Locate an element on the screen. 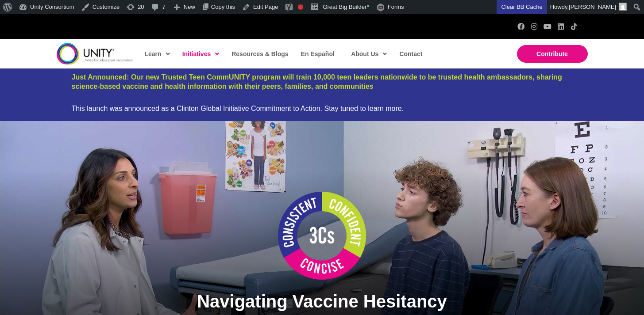  span: Navigating Vaccine Hesitancy is located at coordinates (322, 301).